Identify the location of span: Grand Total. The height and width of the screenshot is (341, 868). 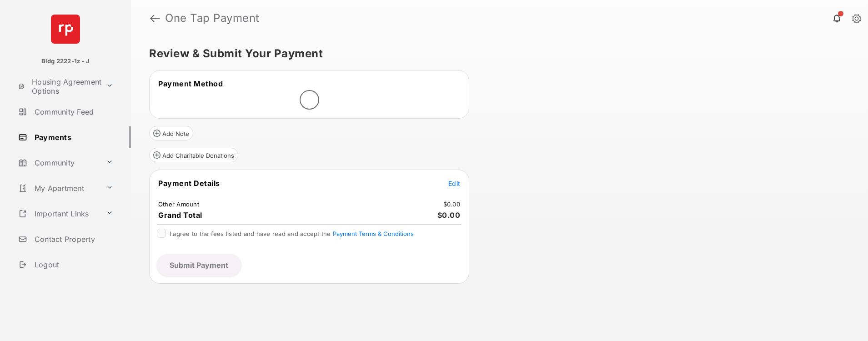
(180, 215).